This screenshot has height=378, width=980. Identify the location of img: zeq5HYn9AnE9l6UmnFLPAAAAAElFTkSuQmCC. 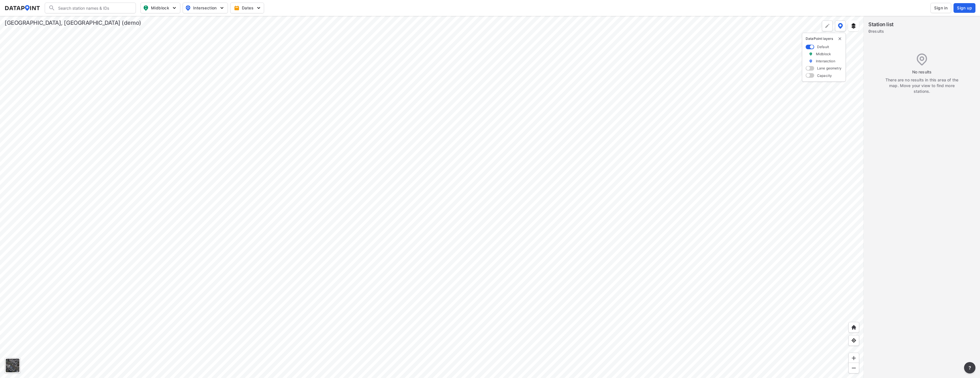
(854, 341).